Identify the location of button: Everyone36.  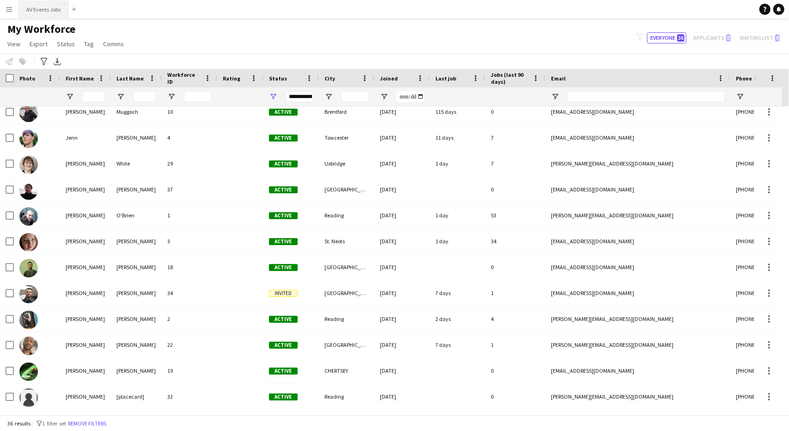
(667, 38).